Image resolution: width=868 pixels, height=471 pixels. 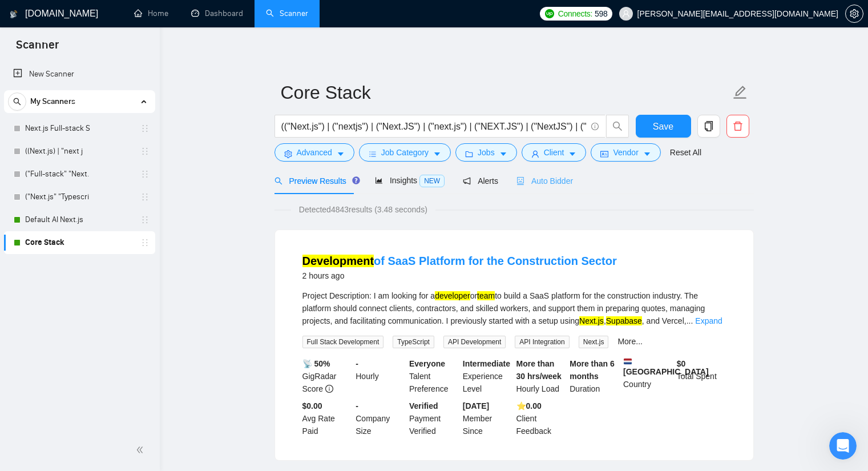 What do you see at coordinates (686, 152) in the screenshot?
I see `a: Reset All` at bounding box center [686, 152].